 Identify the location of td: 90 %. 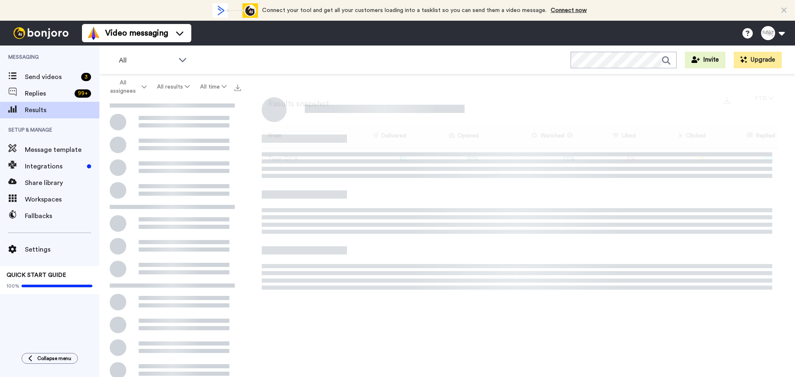
(445, 159).